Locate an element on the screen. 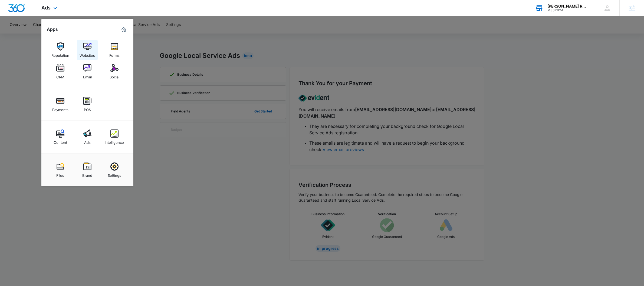  div: Payments is located at coordinates (61, 108).